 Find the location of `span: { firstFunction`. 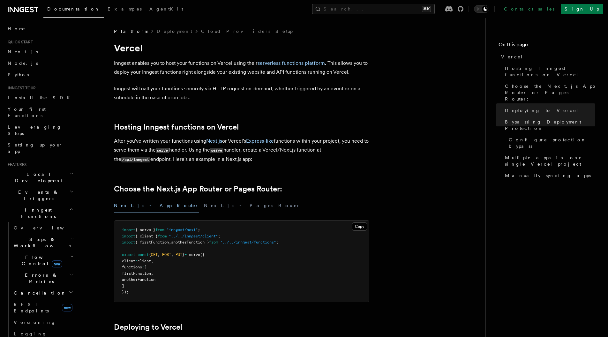

span: { firstFunction is located at coordinates (152, 242).